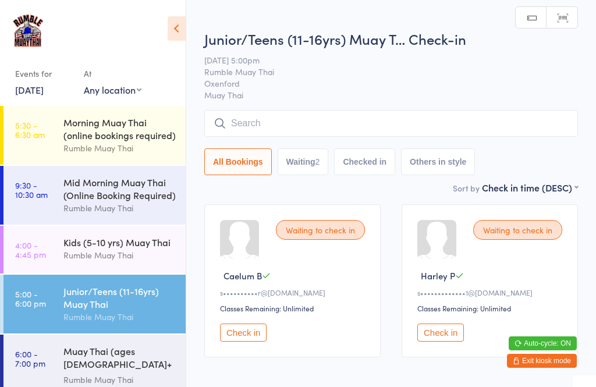  I want to click on div: Check in time (DESC), so click(530, 187).